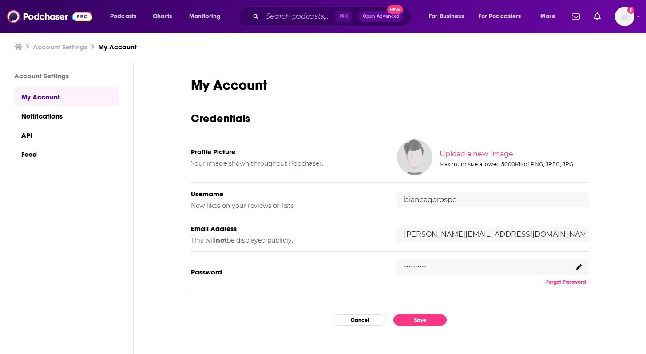 Image resolution: width=646 pixels, height=354 pixels. I want to click on span: For Podcasters, so click(500, 16).